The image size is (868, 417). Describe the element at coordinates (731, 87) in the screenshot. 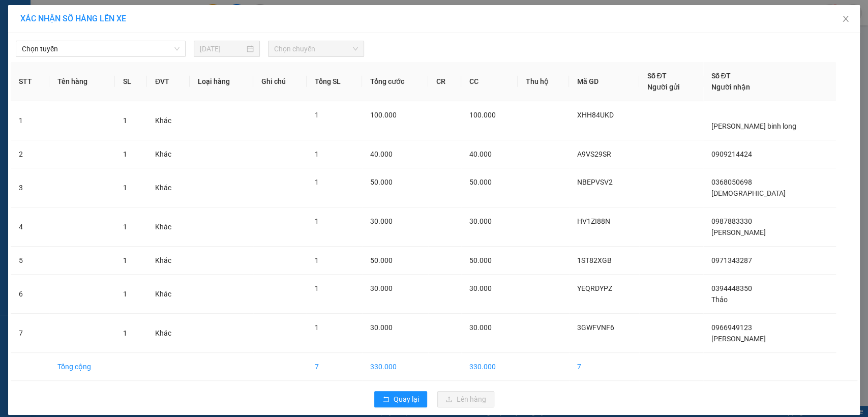

I see `span: Người nhận` at that location.